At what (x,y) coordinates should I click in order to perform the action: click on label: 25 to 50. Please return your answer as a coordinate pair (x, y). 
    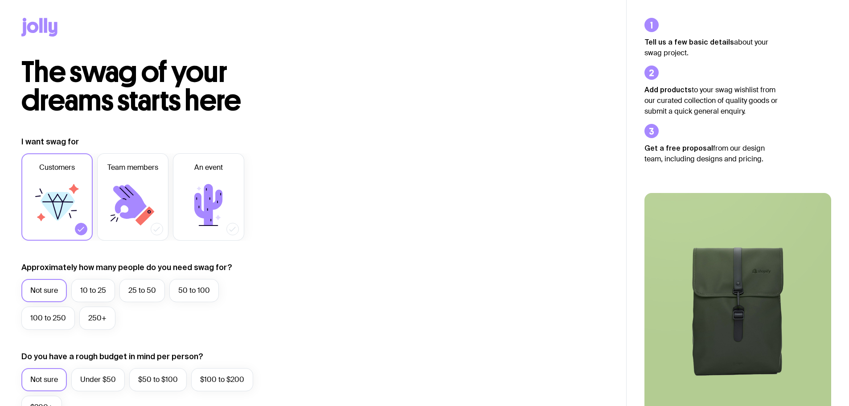
    Looking at the image, I should click on (142, 291).